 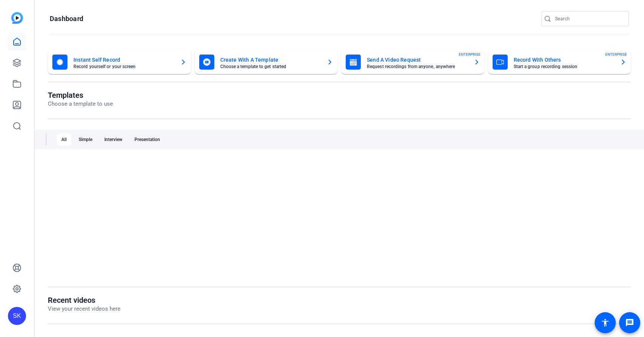 What do you see at coordinates (412, 62) in the screenshot?
I see `button: Send A Video RequestRequest recordings from anyone, anywhereENTERPRISE` at bounding box center [412, 62].